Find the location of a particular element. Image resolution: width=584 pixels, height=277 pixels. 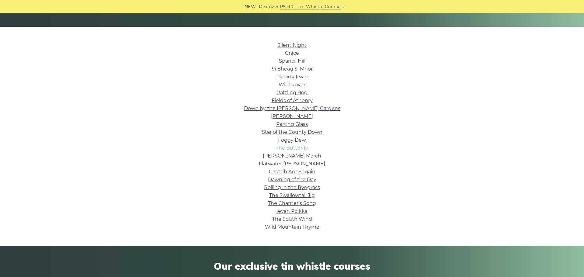

a: Rattling Bog is located at coordinates (292, 93).